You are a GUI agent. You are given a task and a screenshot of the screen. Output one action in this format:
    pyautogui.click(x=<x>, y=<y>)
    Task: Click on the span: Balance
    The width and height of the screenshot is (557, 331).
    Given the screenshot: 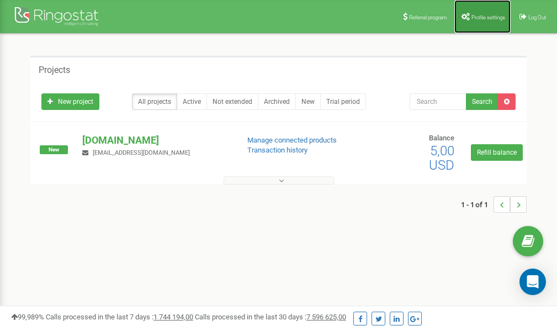 What is the action you would take?
    pyautogui.click(x=442, y=137)
    